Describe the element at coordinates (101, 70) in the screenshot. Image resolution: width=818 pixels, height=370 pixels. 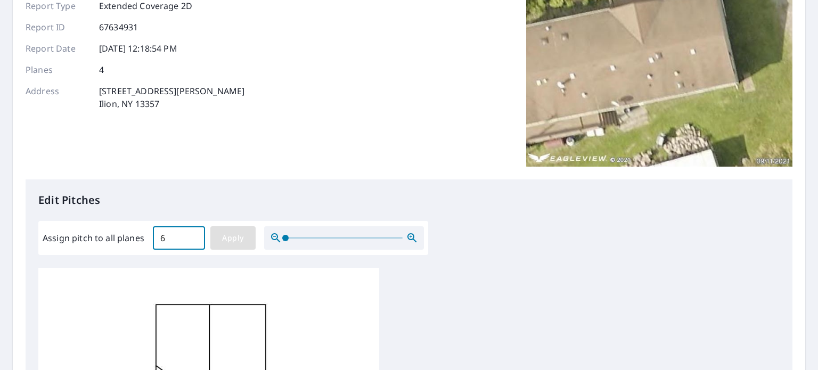
I see `p: 4` at that location.